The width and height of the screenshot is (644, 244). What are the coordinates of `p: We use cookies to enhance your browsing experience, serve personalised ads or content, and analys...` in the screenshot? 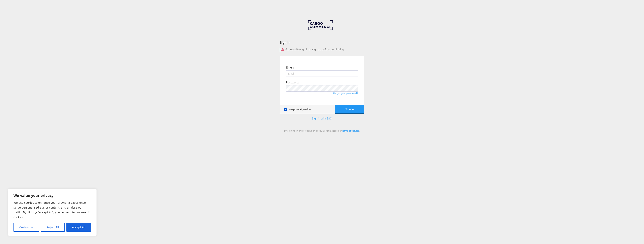 It's located at (52, 210).